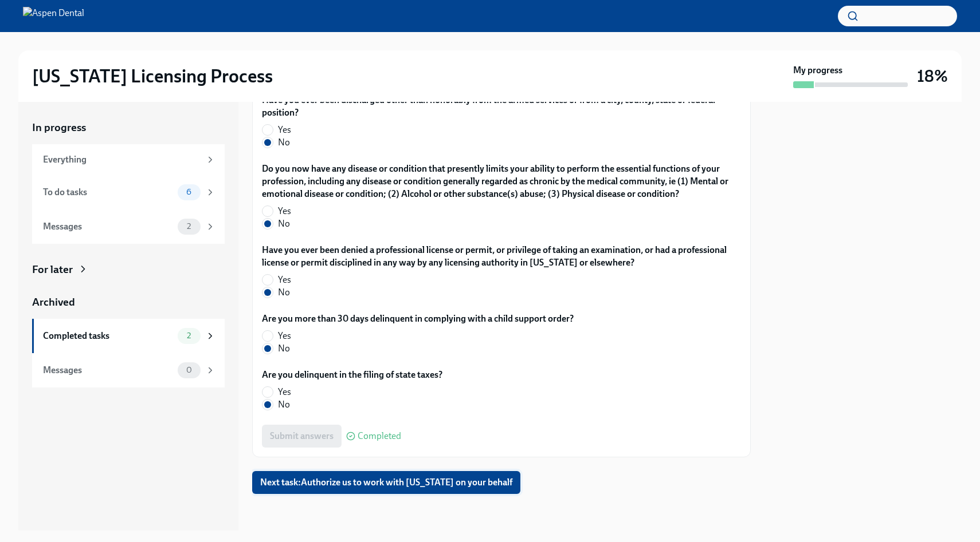 Image resolution: width=980 pixels, height=542 pixels. What do you see at coordinates (352, 375) in the screenshot?
I see `label: Are you delinquent in the filing of state taxes?` at bounding box center [352, 375].